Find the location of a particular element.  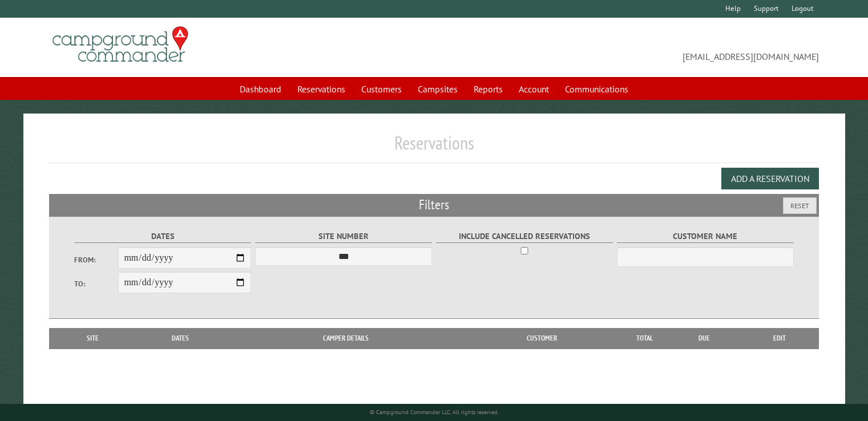

th: Total is located at coordinates (645, 339).